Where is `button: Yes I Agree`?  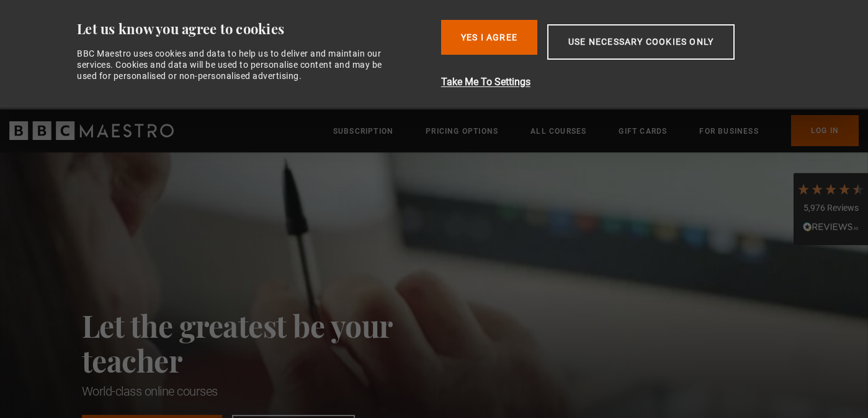
button: Yes I Agree is located at coordinates (489, 37).